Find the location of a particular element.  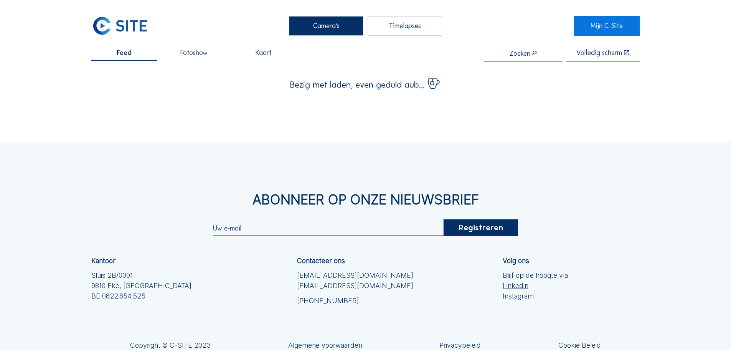

span: Fotoshow is located at coordinates (194, 53).